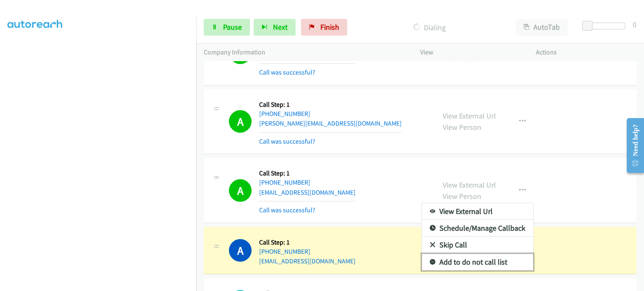 This screenshot has width=644, height=291. Describe the element at coordinates (15, 28) in the screenshot. I see `div: Need help?` at that location.